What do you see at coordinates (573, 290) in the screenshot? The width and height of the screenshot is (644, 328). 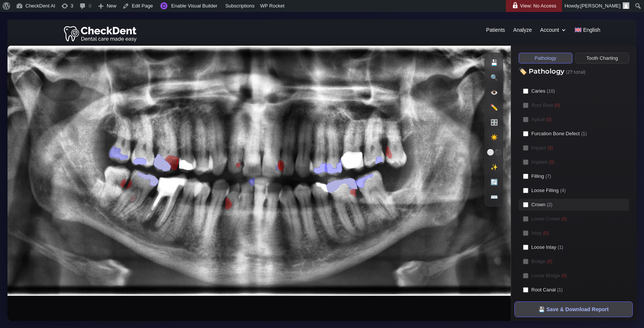 I see `label: Root Canal` at bounding box center [573, 290].